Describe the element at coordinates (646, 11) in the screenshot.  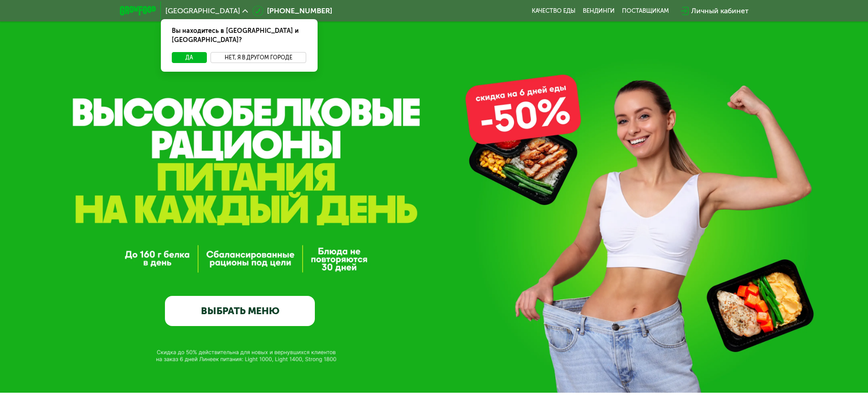
I see `div: поставщикам` at that location.